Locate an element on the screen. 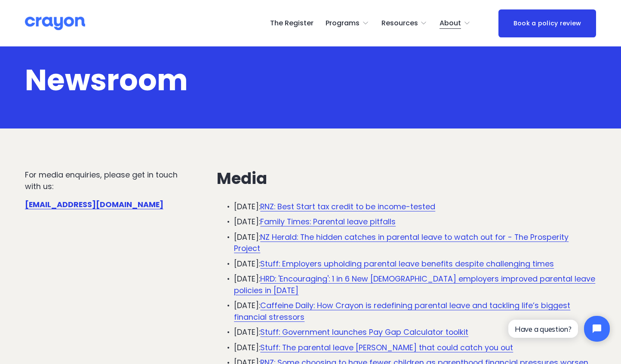 This screenshot has height=364, width=621. a: The Register is located at coordinates (292, 23).